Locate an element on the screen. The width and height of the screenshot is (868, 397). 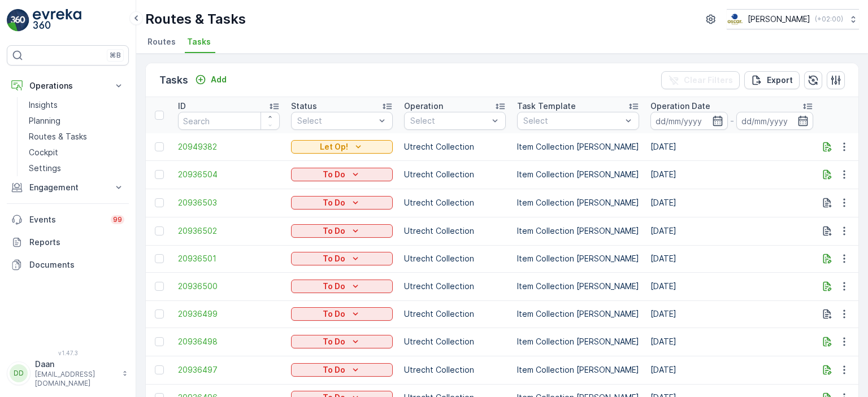
span: 20936500 is located at coordinates (229, 286).